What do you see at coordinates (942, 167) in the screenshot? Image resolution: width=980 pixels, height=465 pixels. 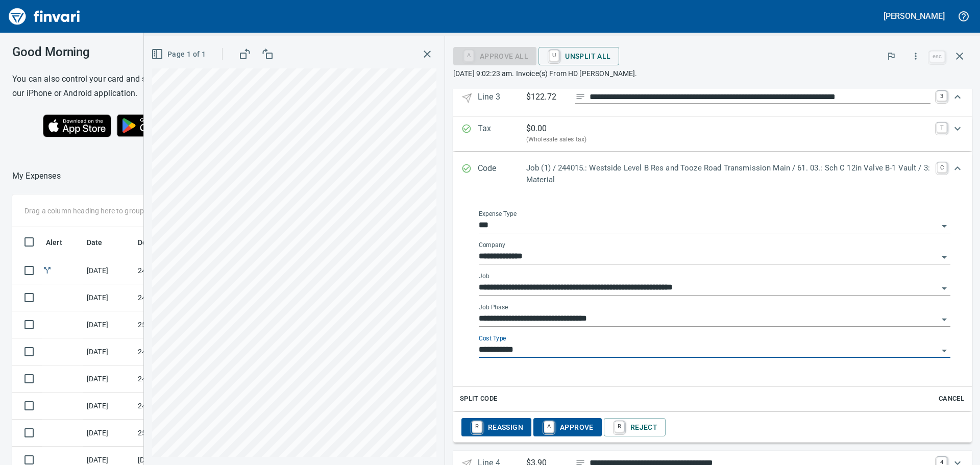 I see `a: C` at bounding box center [942, 167].